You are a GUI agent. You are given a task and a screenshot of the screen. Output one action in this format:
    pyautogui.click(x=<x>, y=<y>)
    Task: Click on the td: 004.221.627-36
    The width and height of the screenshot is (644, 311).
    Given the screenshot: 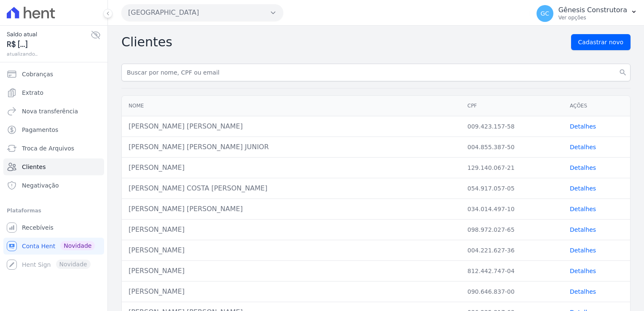 What is the action you would take?
    pyautogui.click(x=511, y=251)
    